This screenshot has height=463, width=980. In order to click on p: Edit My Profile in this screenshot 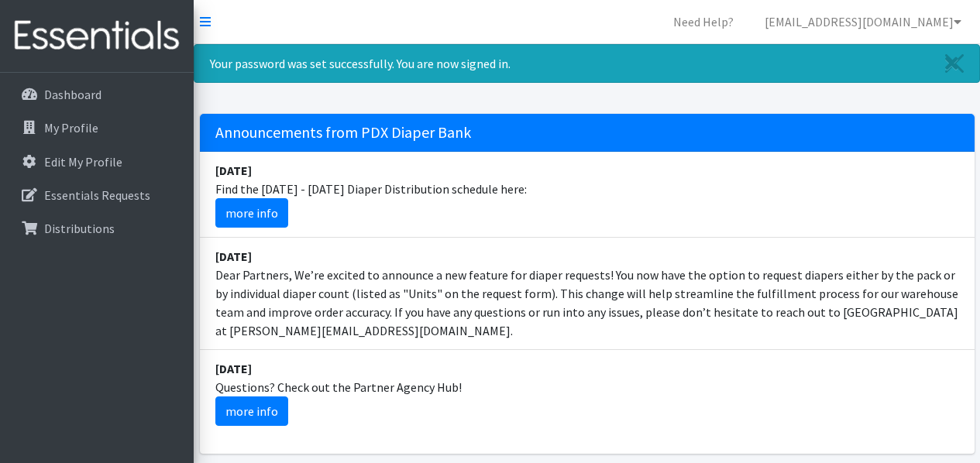, I will do `click(83, 161)`.